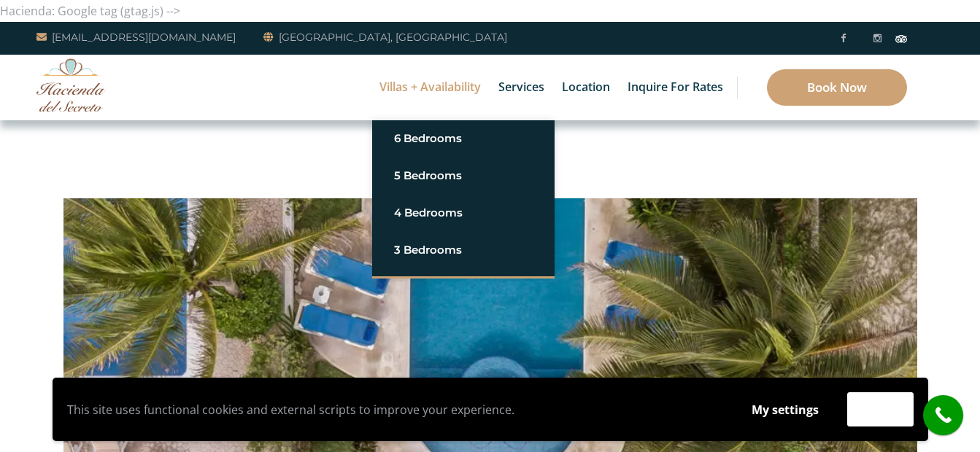  Describe the element at coordinates (463, 251) in the screenshot. I see `a: 3 Bedrooms` at that location.